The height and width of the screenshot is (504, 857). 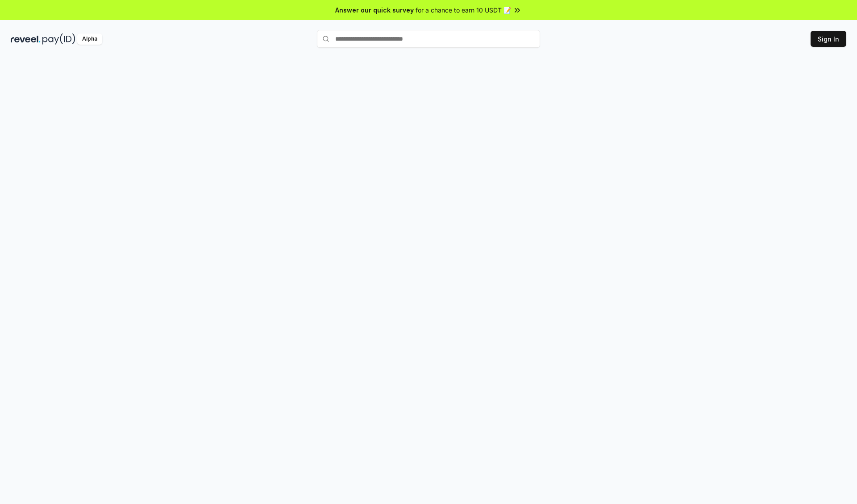 What do you see at coordinates (374, 10) in the screenshot?
I see `span: Answer our quick survey` at bounding box center [374, 10].